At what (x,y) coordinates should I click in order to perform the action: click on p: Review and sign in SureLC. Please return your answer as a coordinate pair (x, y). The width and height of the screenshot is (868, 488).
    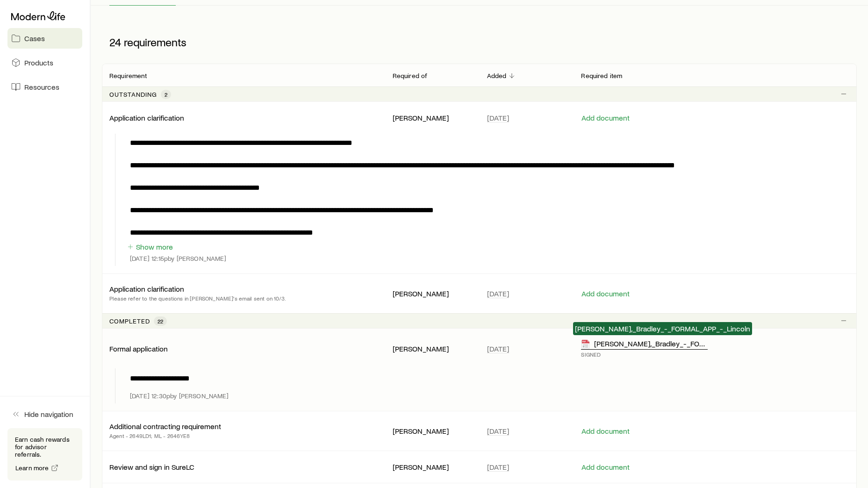
    Looking at the image, I should click on (152, 467).